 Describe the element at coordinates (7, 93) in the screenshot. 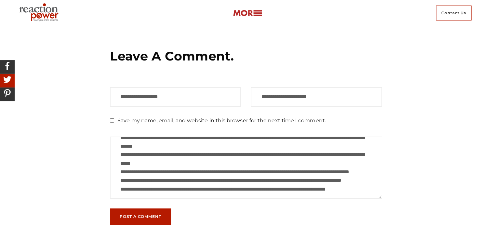

I see `img: Share On Pinterest` at that location.